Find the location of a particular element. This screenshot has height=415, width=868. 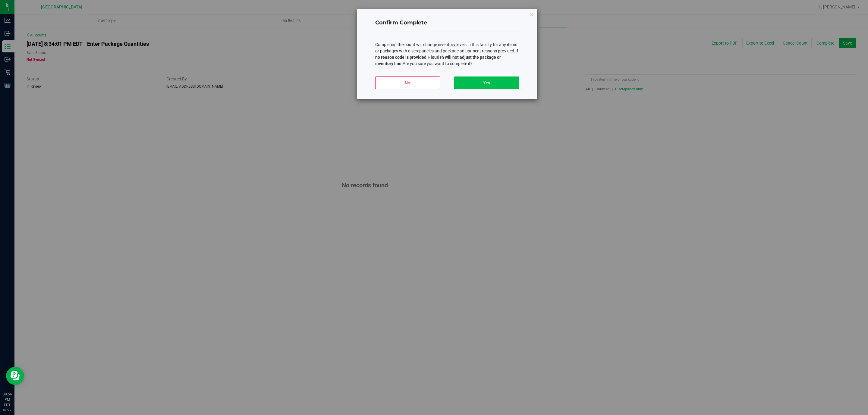

h4: Confirm Complete is located at coordinates (447, 23).